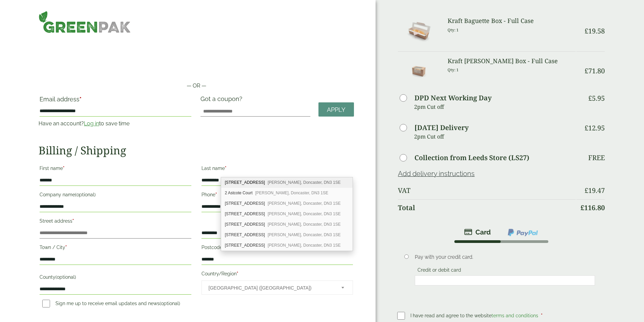 The height and width of the screenshot is (322, 644). Describe the element at coordinates (336, 109) in the screenshot. I see `a: Apply` at that location.